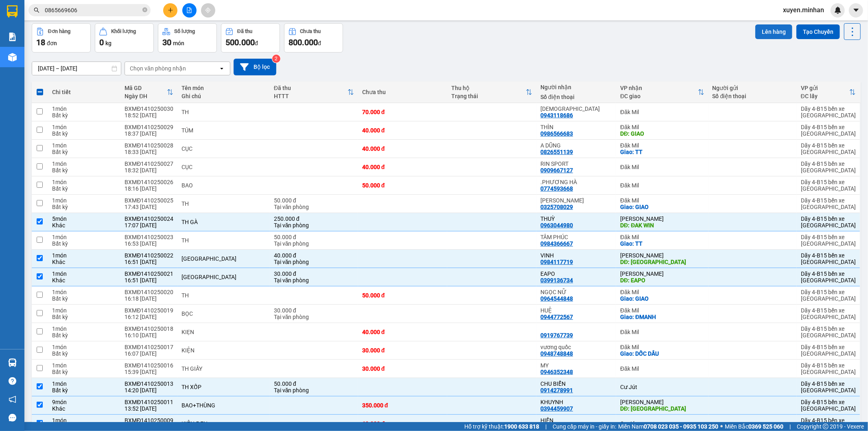 This screenshot has height=431, width=868. What do you see at coordinates (557, 262) in the screenshot?
I see `div: 0984117719` at bounding box center [557, 262].